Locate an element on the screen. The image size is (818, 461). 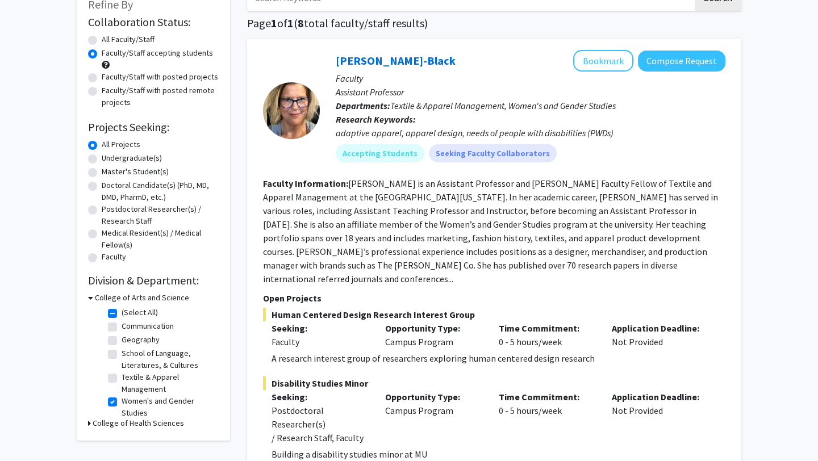
h2: Projects Seeking: is located at coordinates (153, 127).